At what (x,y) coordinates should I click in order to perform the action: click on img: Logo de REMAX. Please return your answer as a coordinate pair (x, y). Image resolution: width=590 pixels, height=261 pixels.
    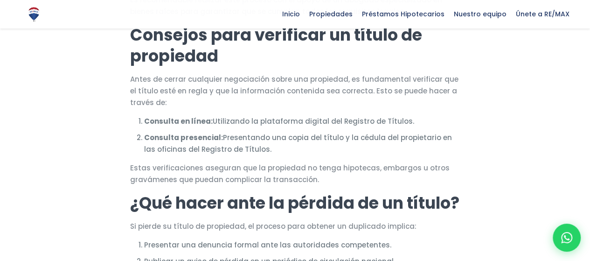
    Looking at the image, I should click on (34, 14).